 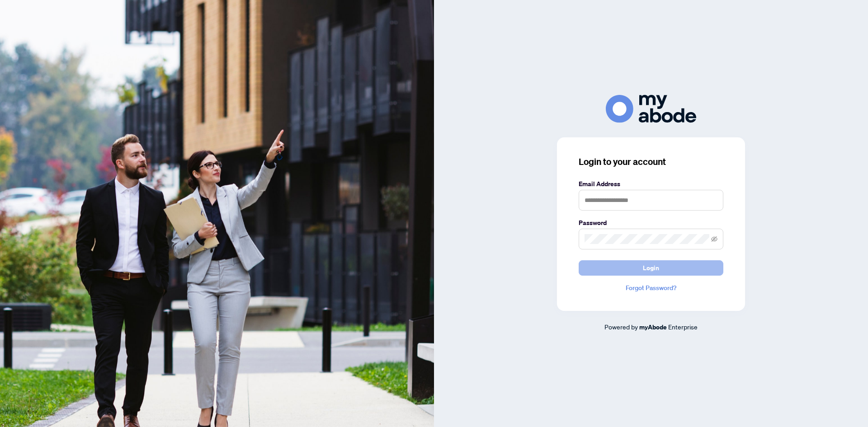 I want to click on h3: Login to your account, so click(x=651, y=162).